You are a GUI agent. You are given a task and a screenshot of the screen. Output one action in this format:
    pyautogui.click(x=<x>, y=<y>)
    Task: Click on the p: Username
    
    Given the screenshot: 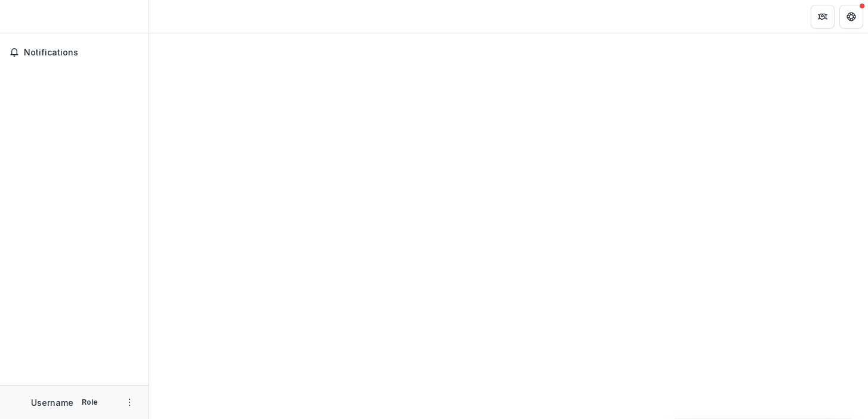 What is the action you would take?
    pyautogui.click(x=52, y=402)
    